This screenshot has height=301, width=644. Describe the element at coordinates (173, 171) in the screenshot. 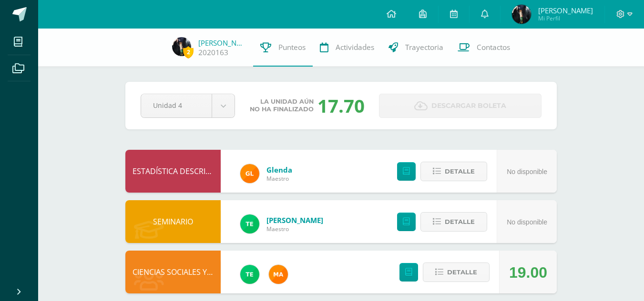

I see `div: ESTADÍSTICA DESCRIPTIVA` at that location.